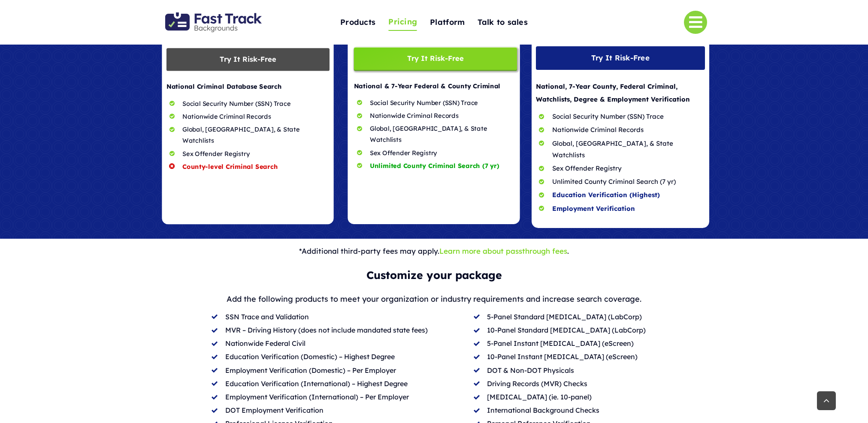 This screenshot has height=423, width=868. I want to click on p: Education Verification (Domestic) – Highest Degree, so click(330, 357).